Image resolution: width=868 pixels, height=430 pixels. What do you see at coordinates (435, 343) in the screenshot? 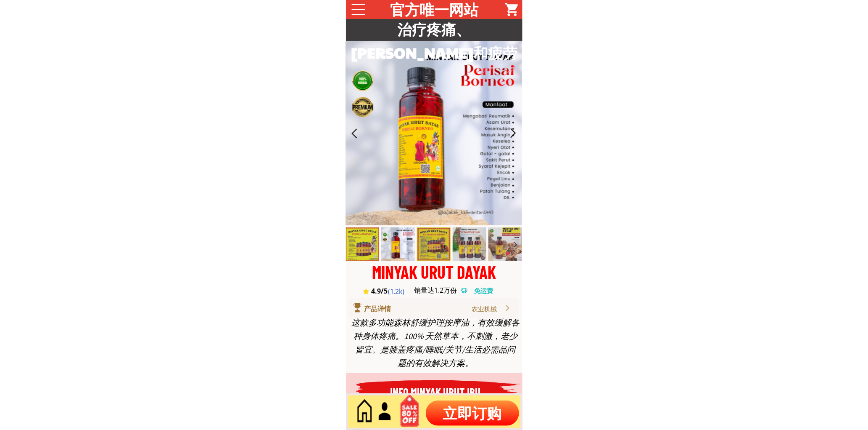
I see `div: 这款多功能森林舒缓护理按摩油，有效缓解各种身体疼痛。100% 天然草本，不刺激，老少皆宜。是膝盖疼痛/睡眠/关节/生活必需品问题的有效解决方案。` at bounding box center [435, 343].